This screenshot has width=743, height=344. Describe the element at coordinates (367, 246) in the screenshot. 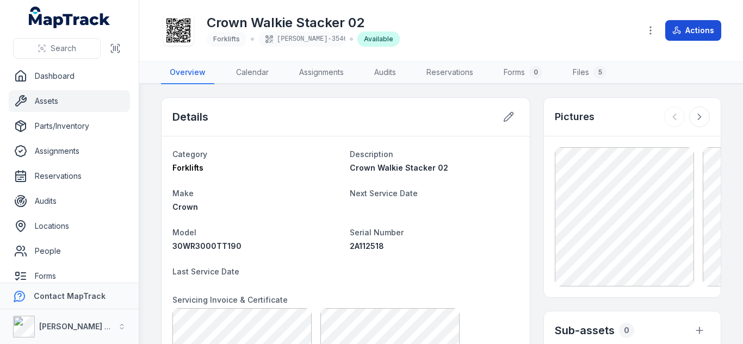

I see `span: 2A112518` at that location.